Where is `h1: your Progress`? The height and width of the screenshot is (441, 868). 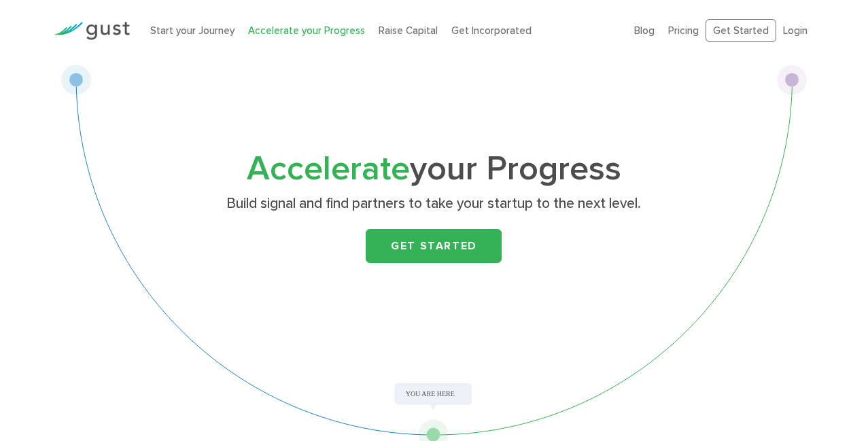 h1: your Progress is located at coordinates (434, 169).